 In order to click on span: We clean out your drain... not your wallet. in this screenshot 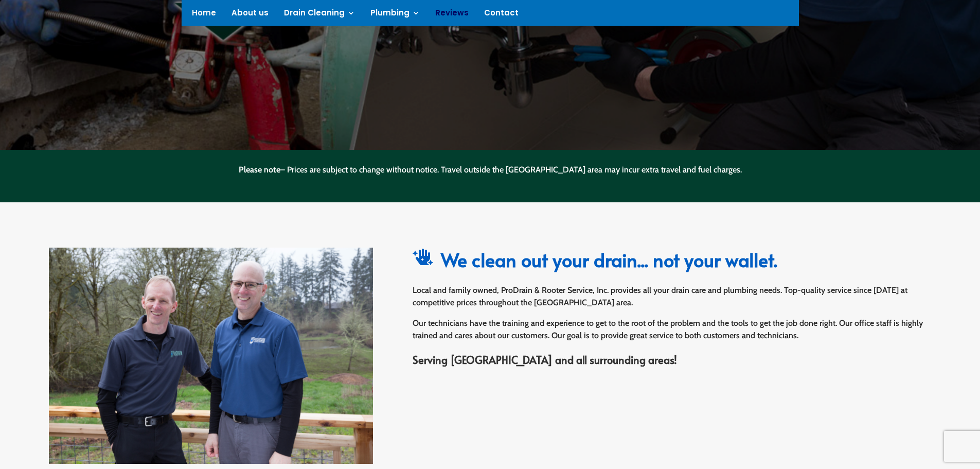, I will do `click(609, 259)`.